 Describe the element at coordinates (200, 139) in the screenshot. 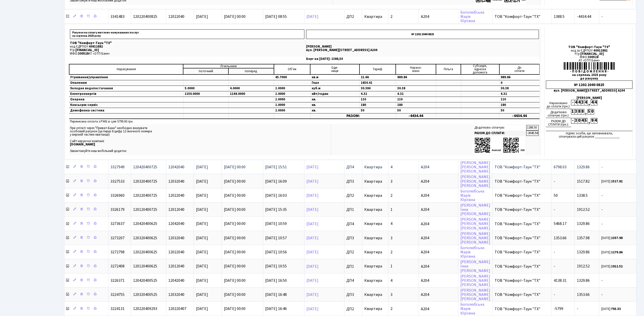

I see `td: При оплаті через "Приват-Банк" необхідно вказувати особовий рахунок (це перші 8 цифр 12-значного ...` at that location.